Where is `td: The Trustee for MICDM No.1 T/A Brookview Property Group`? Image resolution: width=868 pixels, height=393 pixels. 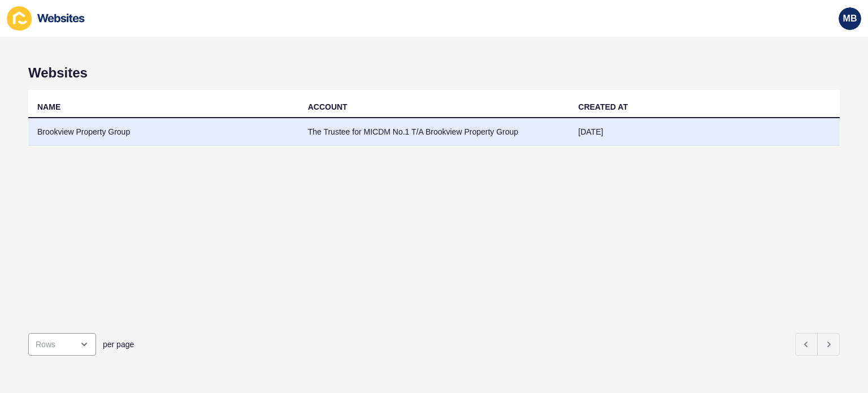 td: The Trustee for MICDM No.1 T/A Brookview Property Group is located at coordinates (434, 132).